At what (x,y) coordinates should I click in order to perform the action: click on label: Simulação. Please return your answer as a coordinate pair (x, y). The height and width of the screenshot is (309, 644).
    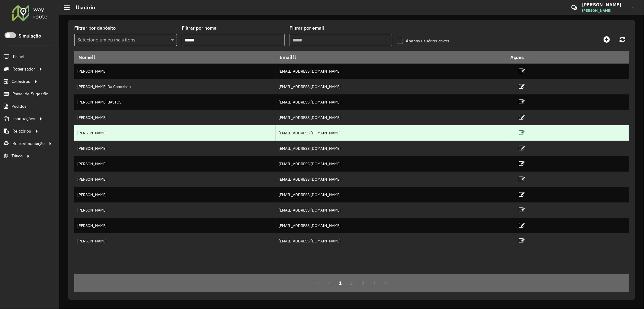
    Looking at the image, I should click on (29, 36).